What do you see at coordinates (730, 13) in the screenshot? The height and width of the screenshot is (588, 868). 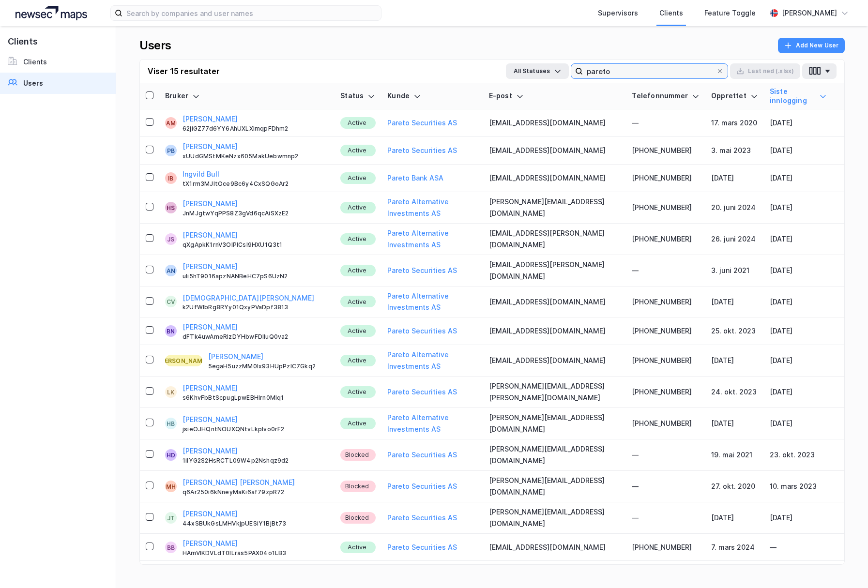 I see `div: Feature Toggle` at bounding box center [730, 13].